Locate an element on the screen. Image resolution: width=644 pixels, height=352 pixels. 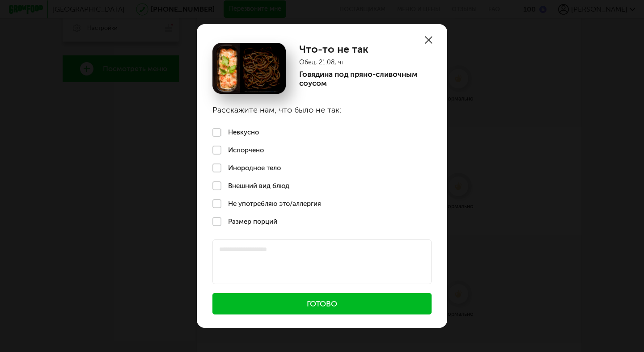
label: Не употребляю это/аллергия is located at coordinates (322, 204).